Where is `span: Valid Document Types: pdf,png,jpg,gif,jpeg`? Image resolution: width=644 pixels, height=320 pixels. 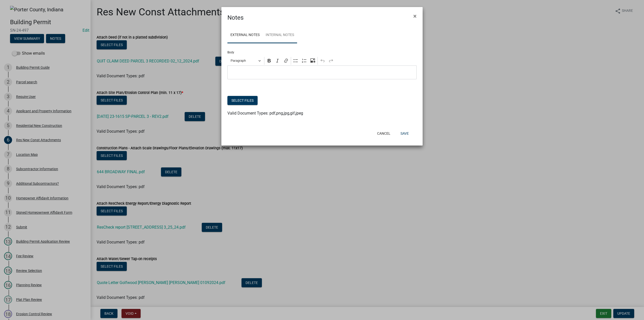 span: Valid Document Types: pdf,png,jpg,gif,jpeg is located at coordinates (265, 113).